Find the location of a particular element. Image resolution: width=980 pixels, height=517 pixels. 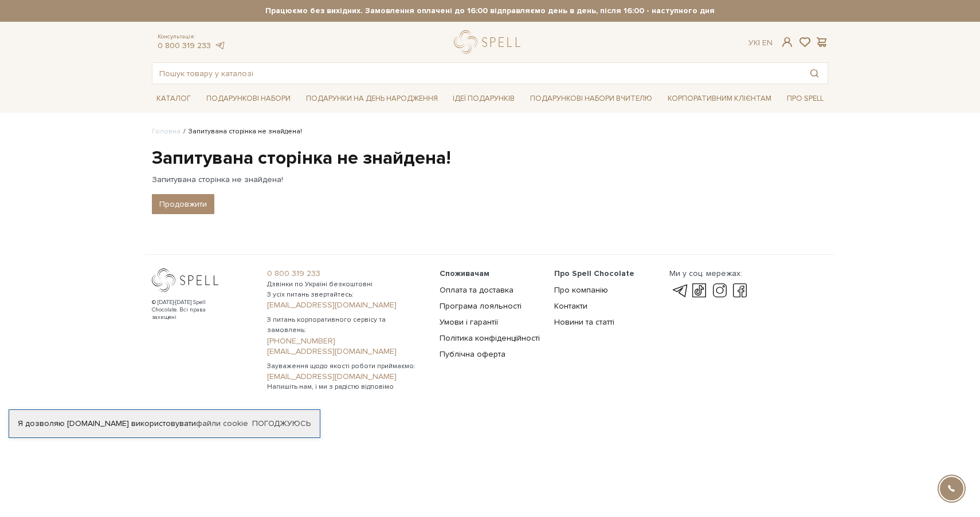

a: instagram is located at coordinates (720, 291).